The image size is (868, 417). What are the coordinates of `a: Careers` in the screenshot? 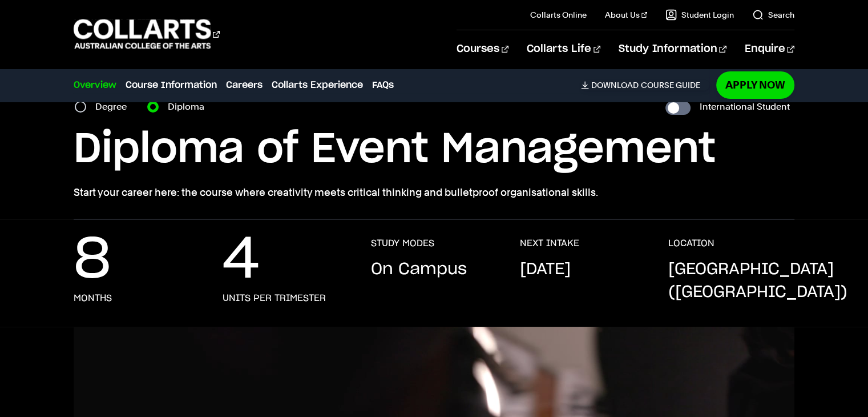 It's located at (245, 85).